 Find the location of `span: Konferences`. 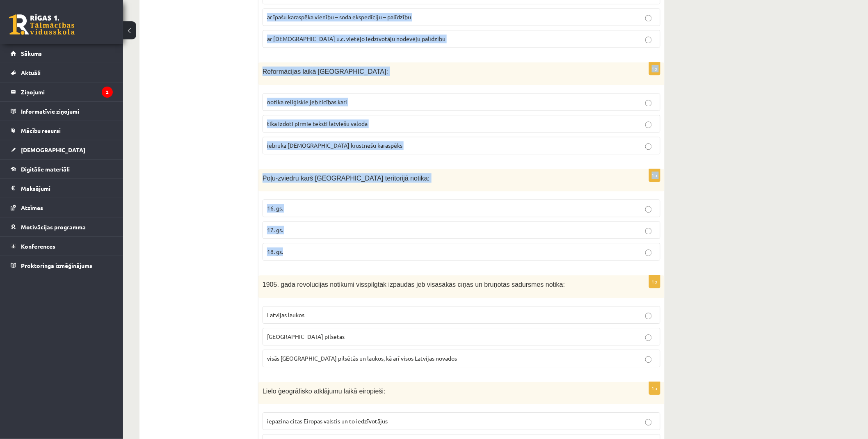

span: Konferences is located at coordinates (38, 246).